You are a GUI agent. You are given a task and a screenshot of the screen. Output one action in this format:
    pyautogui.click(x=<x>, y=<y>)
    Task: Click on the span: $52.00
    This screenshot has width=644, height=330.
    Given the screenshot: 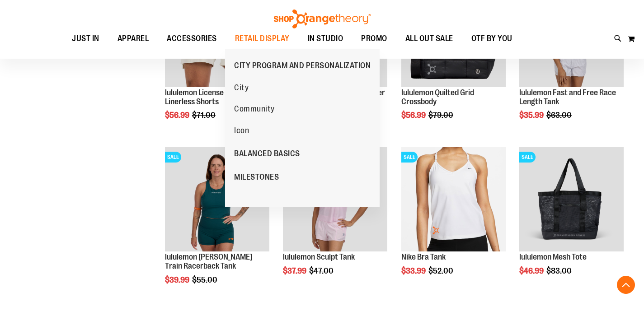 What is the action you would take?
    pyautogui.click(x=442, y=271)
    